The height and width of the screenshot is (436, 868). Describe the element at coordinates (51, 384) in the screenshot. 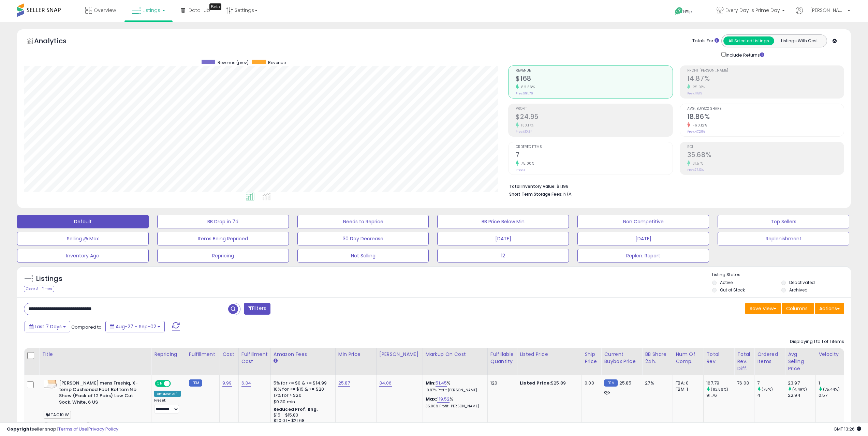

I see `img: 41qlQAjneEL._SL40_.jpg` at that location.